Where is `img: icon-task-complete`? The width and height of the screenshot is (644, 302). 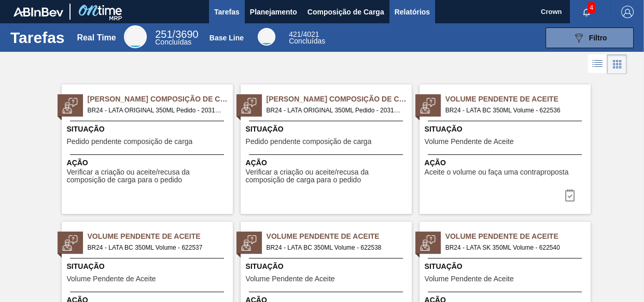
img: icon-task-complete is located at coordinates (570, 195).